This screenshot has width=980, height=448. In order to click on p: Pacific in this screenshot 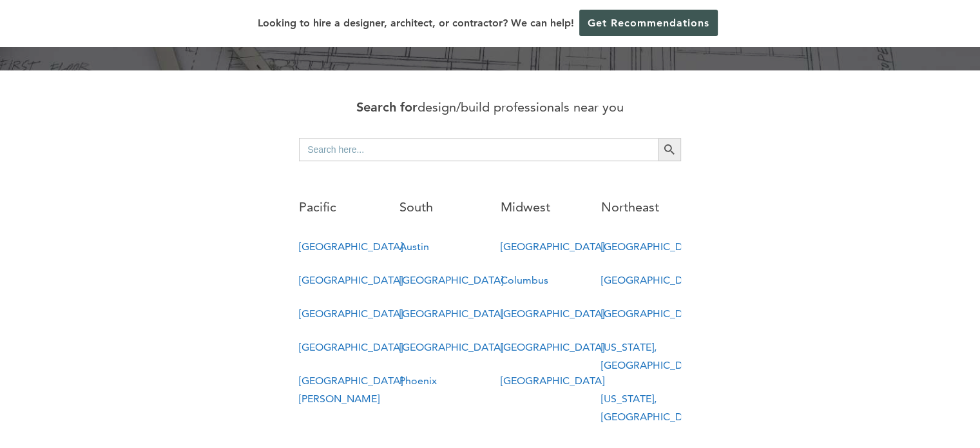, I will do `click(339, 207)`.